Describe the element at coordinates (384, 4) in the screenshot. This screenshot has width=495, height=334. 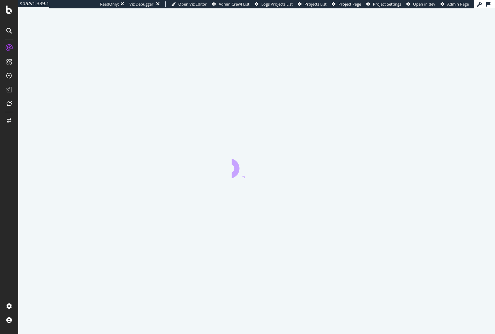
I see `a: Project Settings` at that location.